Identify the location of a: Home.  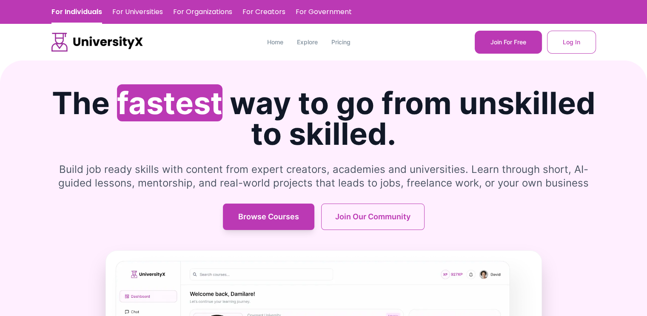
(275, 42).